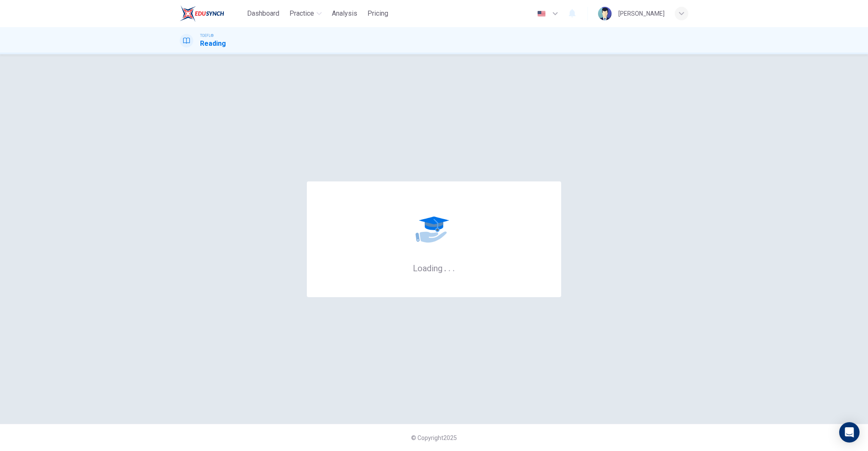  Describe the element at coordinates (263, 13) in the screenshot. I see `span: Dashboard` at that location.